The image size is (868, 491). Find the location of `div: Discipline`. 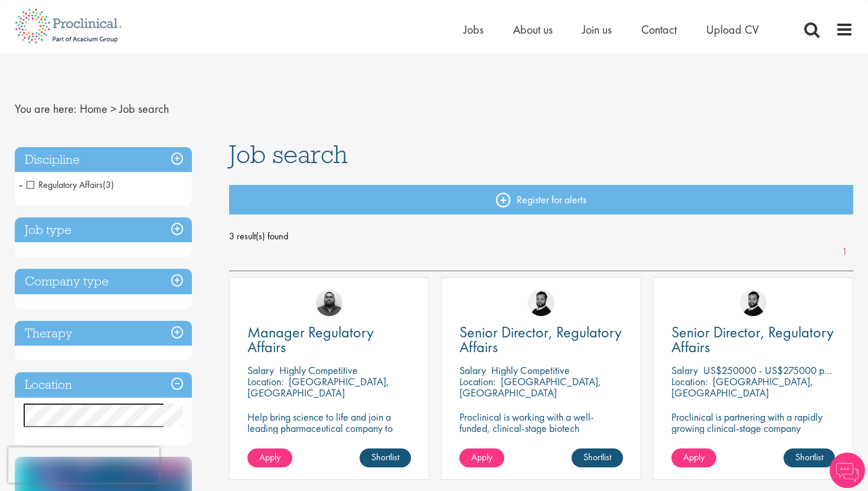

div: Discipline is located at coordinates (103, 160).